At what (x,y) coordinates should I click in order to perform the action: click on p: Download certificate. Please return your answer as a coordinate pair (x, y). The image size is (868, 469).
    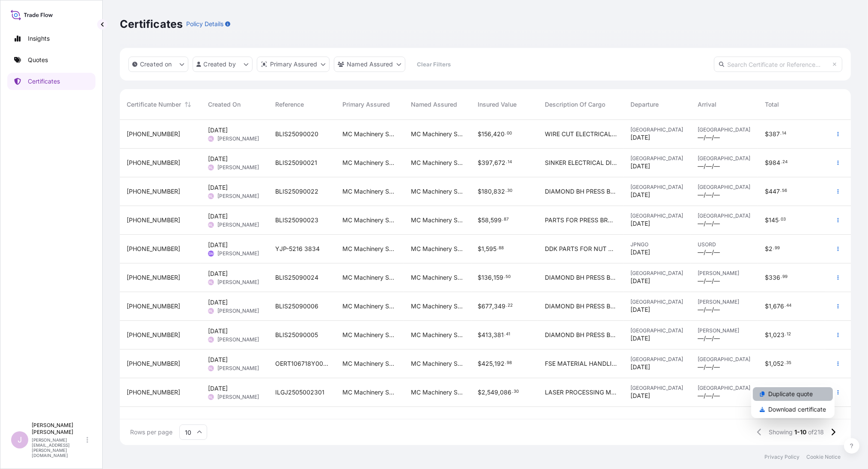
    Looking at the image, I should click on (797, 409).